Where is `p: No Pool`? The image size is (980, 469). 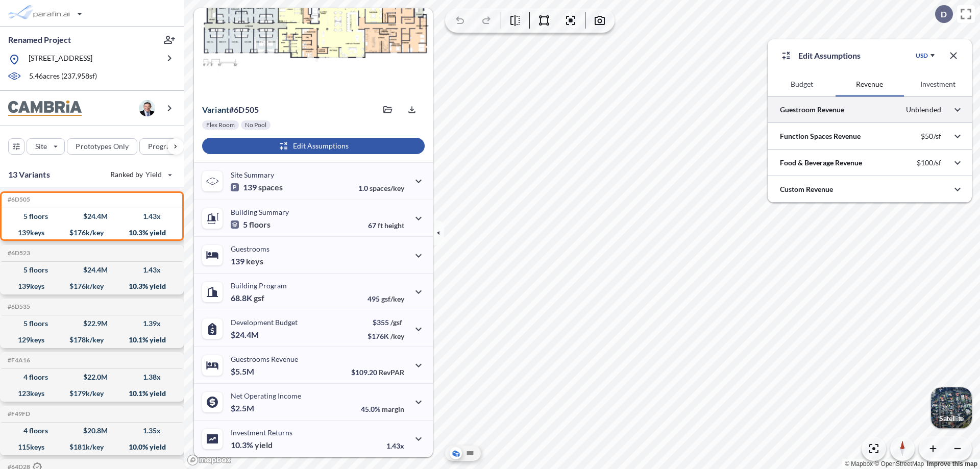 p: No Pool is located at coordinates (256, 125).